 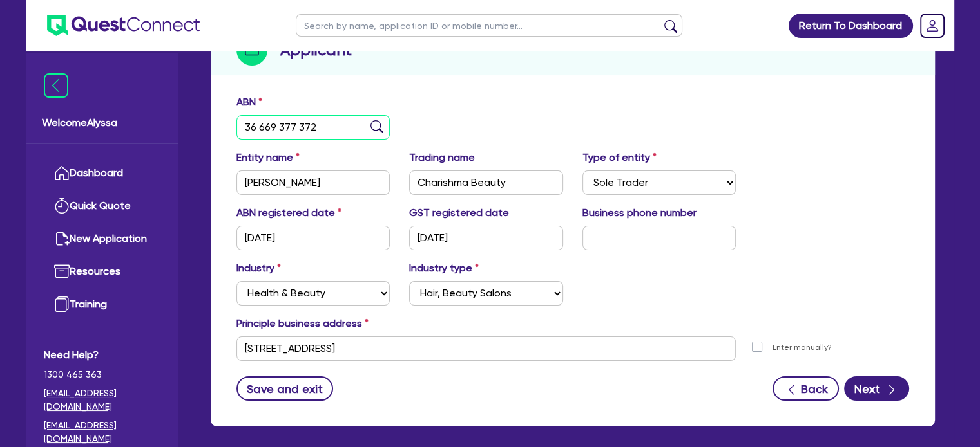 I want to click on a: Training, so click(x=101, y=304).